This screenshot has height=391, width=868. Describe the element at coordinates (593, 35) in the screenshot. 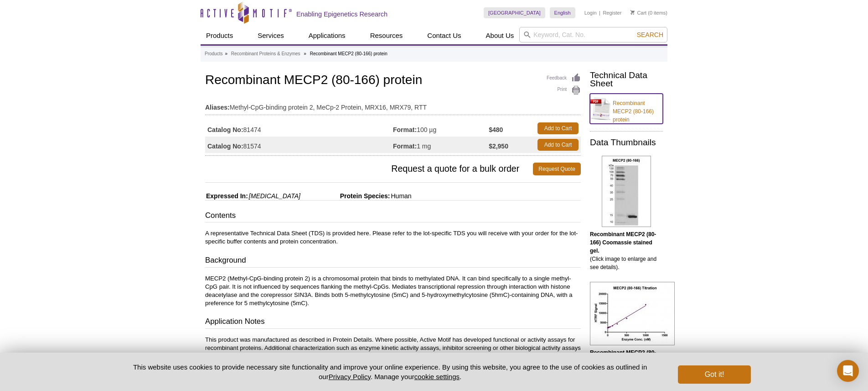

I see `input: Keyword, Cat. No.` at that location.